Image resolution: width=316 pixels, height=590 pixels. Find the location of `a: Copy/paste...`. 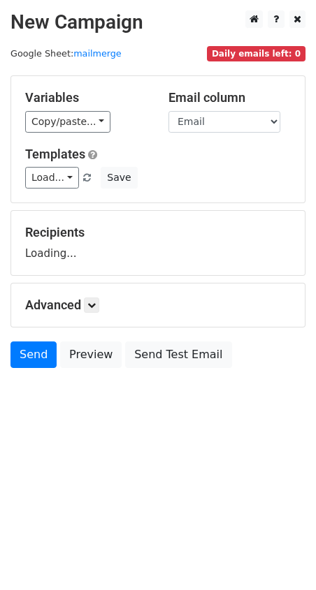

a: Copy/paste... is located at coordinates (68, 122).